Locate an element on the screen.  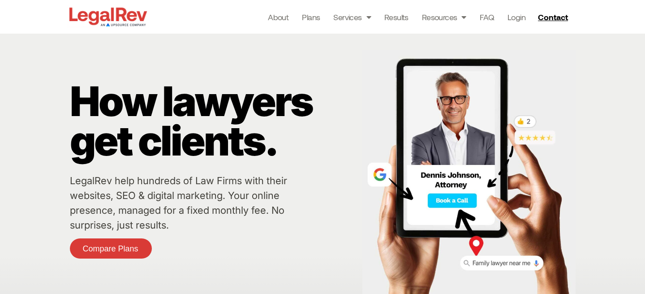
a: Compare Plans is located at coordinates (111, 248).